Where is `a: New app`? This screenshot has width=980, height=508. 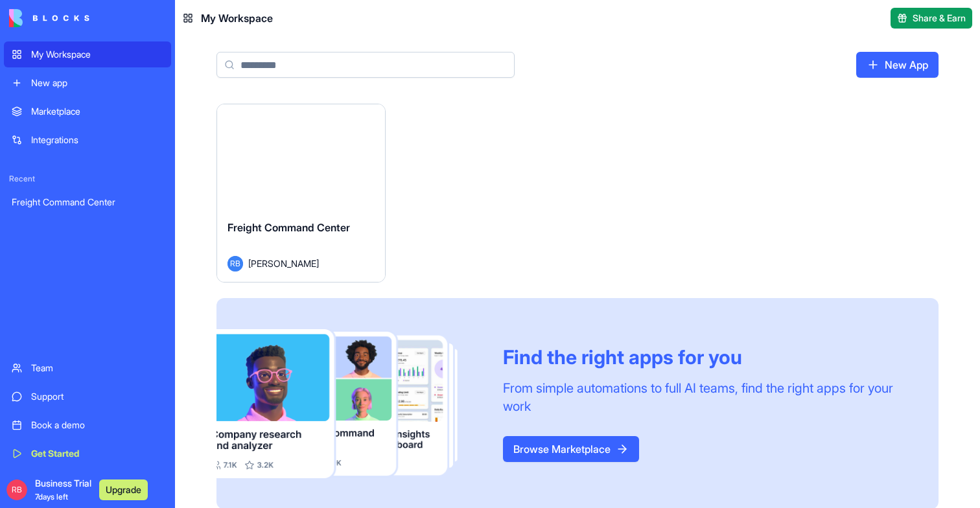
a: New app is located at coordinates (88, 83).